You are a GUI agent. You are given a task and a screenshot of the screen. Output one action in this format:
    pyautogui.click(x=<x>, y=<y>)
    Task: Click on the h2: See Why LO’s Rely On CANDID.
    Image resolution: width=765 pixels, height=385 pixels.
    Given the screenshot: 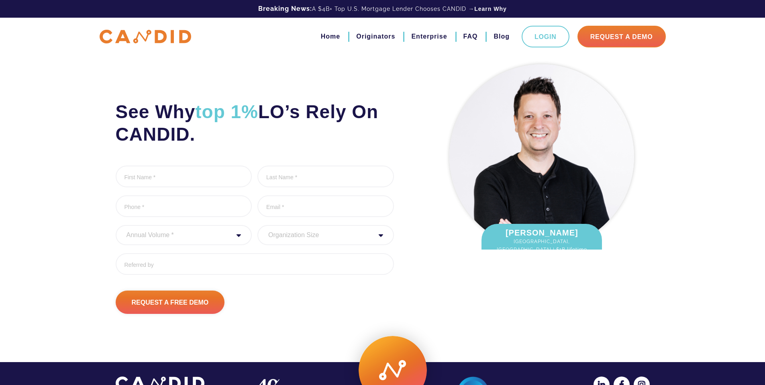 What is the action you would take?
    pyautogui.click(x=255, y=123)
    